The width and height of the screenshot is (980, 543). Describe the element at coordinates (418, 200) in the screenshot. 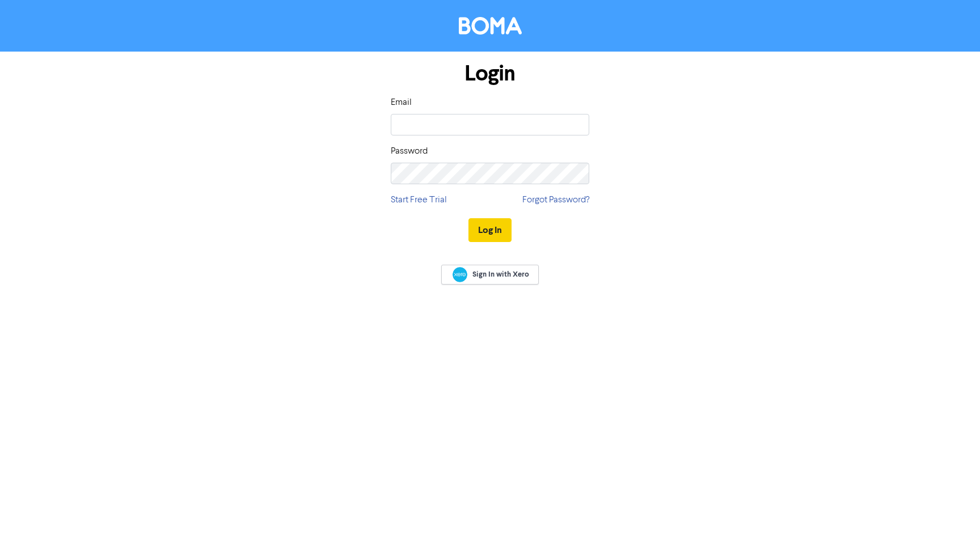

I see `a: Start Free Trial` at that location.